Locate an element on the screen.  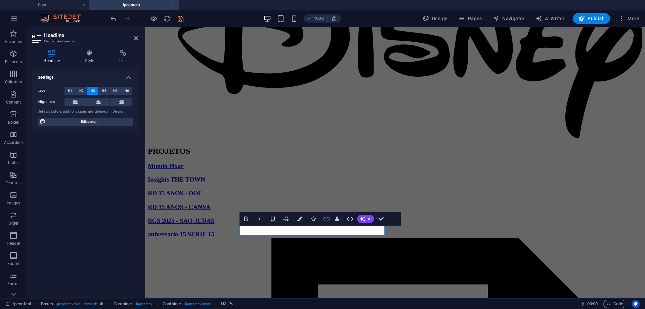
span: AI Writer is located at coordinates (550, 18).